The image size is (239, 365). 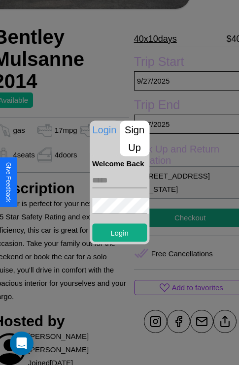 I want to click on div: Open Intercom Messenger, so click(x=22, y=344).